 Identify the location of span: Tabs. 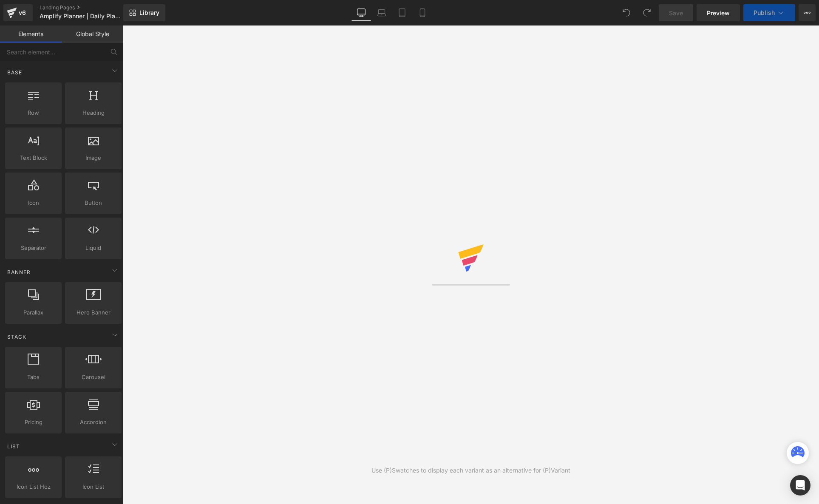
(33, 377).